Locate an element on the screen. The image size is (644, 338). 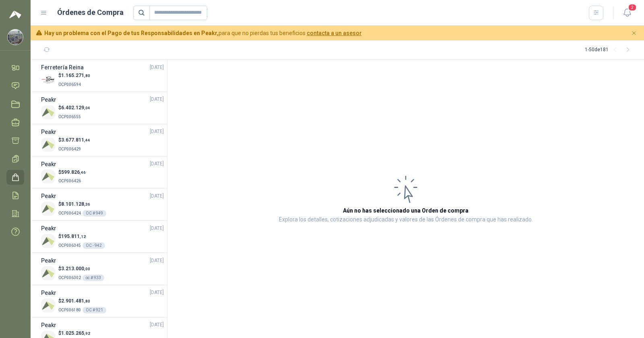
div: OC # 921 is located at coordinates (94, 310).